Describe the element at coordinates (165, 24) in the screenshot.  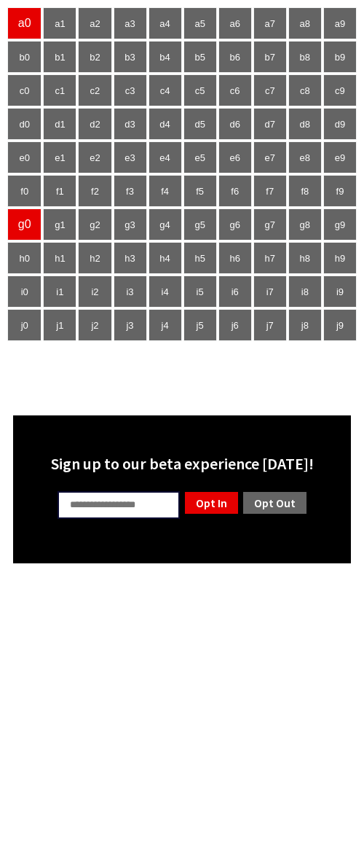
I see `td: a4` at that location.